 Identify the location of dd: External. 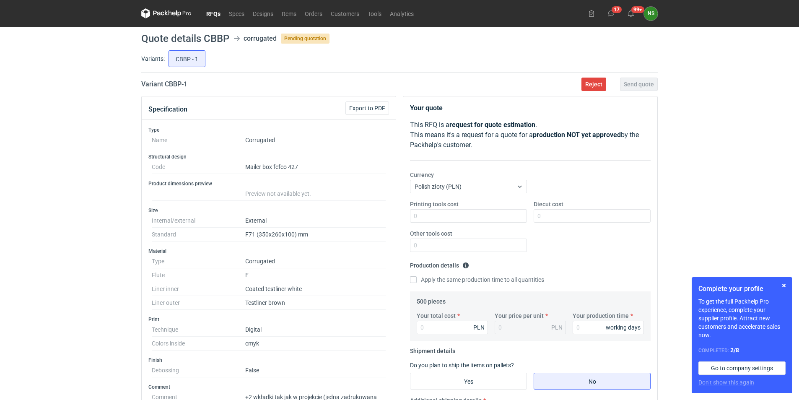
(315, 220).